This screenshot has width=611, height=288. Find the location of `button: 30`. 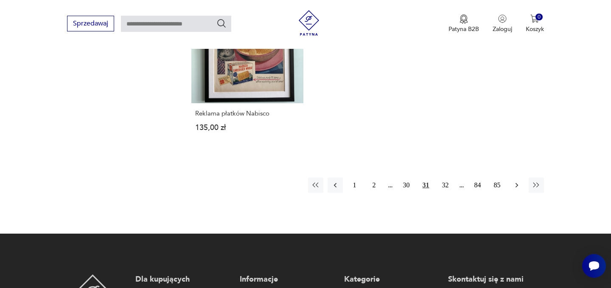

button: 30 is located at coordinates (406, 185).